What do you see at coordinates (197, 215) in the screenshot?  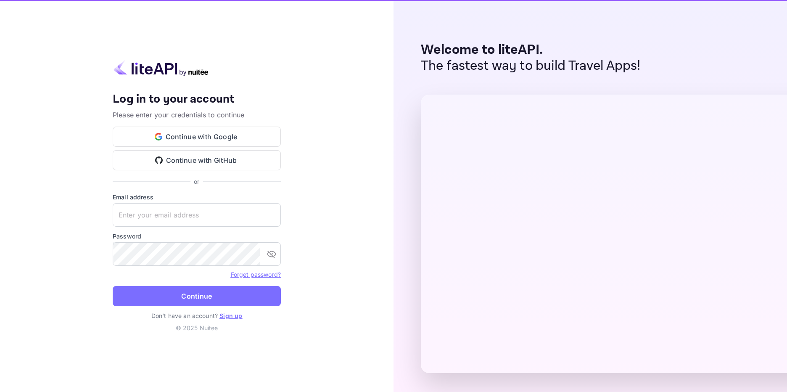 I see `input: Enter your email address` at bounding box center [197, 215].